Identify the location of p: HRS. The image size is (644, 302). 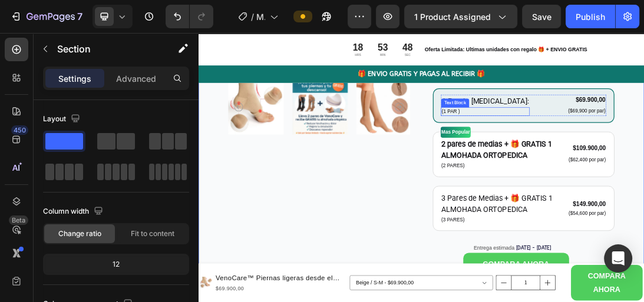
(253, 35).